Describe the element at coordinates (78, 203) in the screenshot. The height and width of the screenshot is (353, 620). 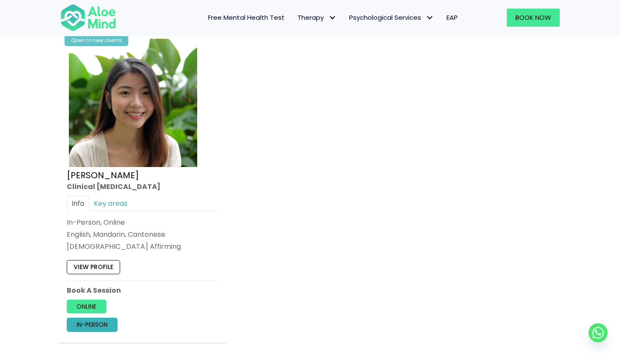
I see `a: Info` at that location.